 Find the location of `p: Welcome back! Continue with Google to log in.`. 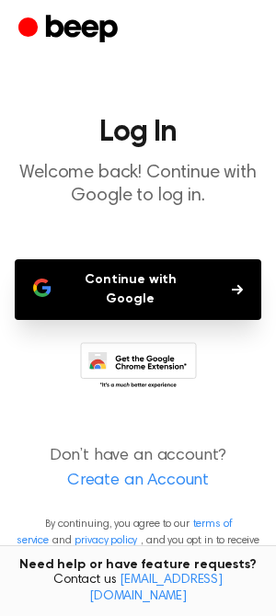

p: Welcome back! Continue with Google to log in. is located at coordinates (138, 185).